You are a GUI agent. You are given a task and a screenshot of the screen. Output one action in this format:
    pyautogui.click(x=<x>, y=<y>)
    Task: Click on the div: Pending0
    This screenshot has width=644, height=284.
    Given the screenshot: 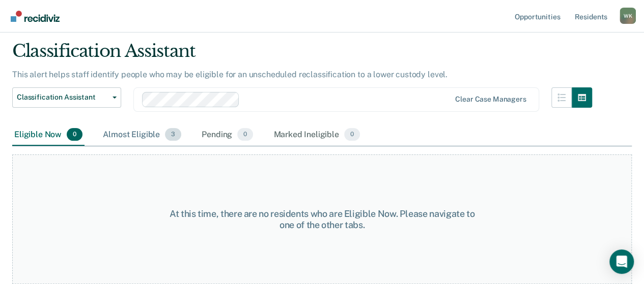 What is the action you would take?
    pyautogui.click(x=227, y=136)
    